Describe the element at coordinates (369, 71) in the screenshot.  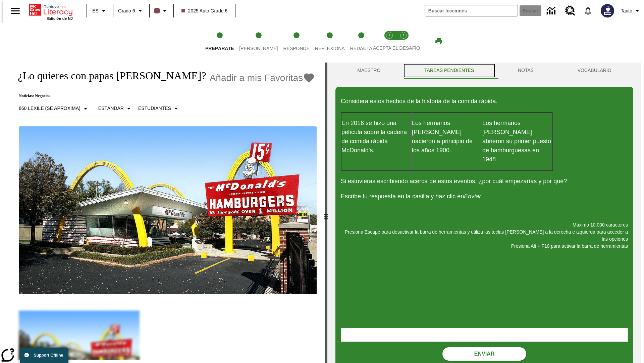
I see `button: Maestro` at that location.